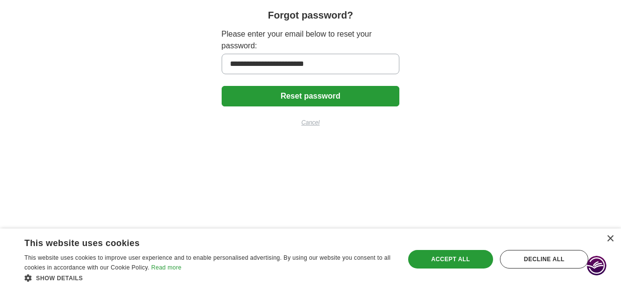 The image size is (621, 290). Describe the element at coordinates (310, 15) in the screenshot. I see `h1: Forgot password?` at that location.